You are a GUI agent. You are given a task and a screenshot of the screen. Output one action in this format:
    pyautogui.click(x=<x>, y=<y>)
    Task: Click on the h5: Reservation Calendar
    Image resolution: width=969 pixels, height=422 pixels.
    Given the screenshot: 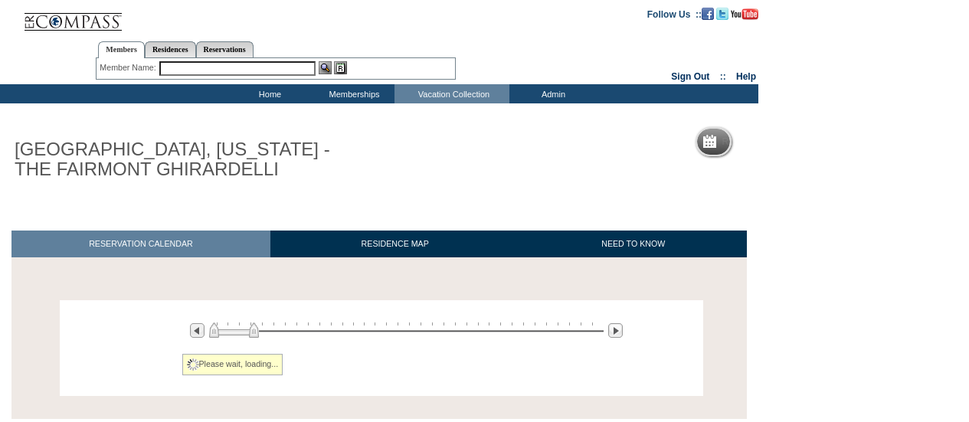 What is the action you would take?
    pyautogui.click(x=780, y=142)
    